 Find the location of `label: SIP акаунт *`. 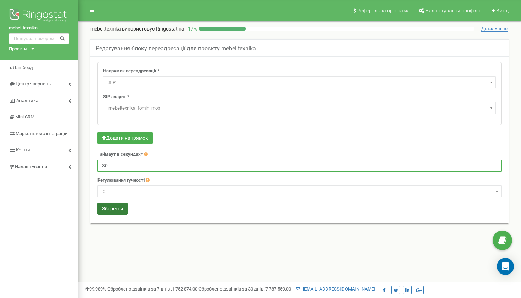

label: SIP акаунт * is located at coordinates (116, 97).